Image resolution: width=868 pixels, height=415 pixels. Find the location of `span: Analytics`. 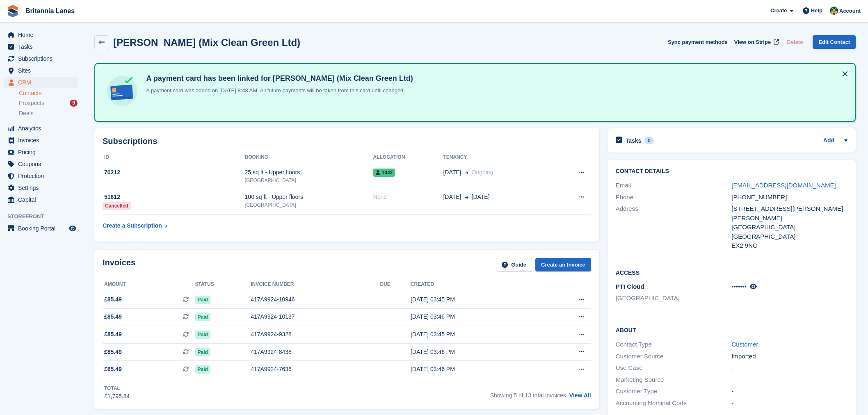

span: Analytics is located at coordinates (43, 128).